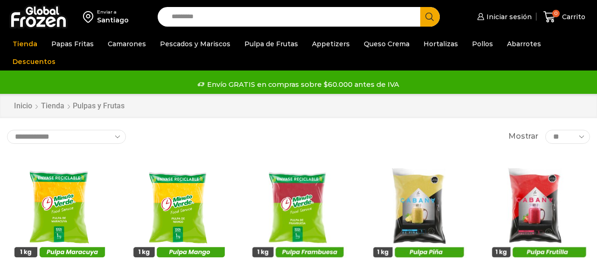  What do you see at coordinates (482, 44) in the screenshot?
I see `a: Pollos` at bounding box center [482, 44].